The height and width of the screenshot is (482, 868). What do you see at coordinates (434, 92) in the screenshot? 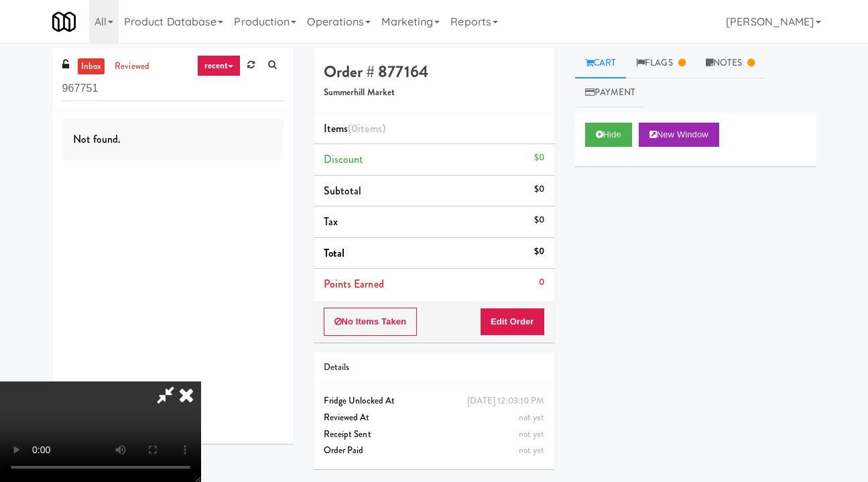
I see `h5: Summerhill Market` at bounding box center [434, 92].